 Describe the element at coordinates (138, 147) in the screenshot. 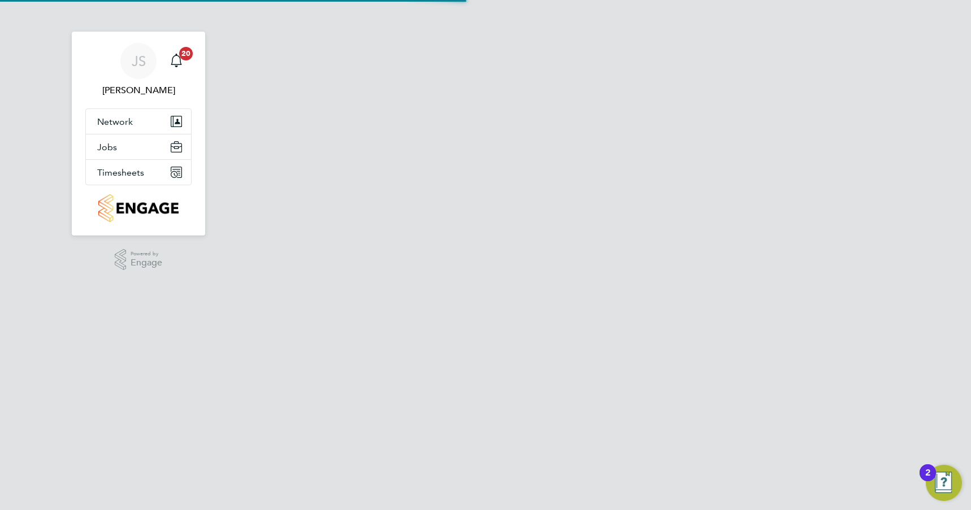

I see `button: Jobs` at that location.